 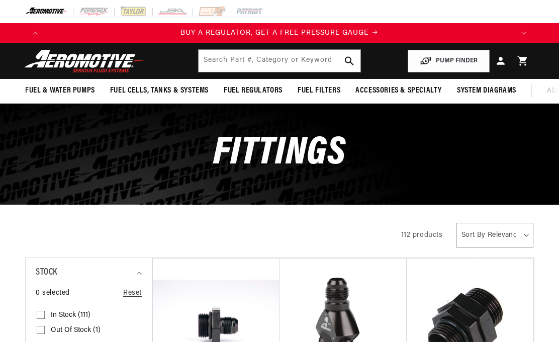 I want to click on summary: Fuel Filters, so click(x=319, y=90).